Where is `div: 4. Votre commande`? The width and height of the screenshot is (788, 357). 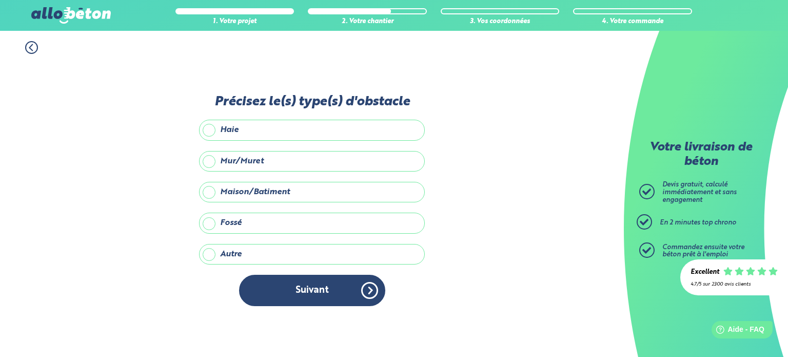 div: 4. Votre commande is located at coordinates (632, 22).